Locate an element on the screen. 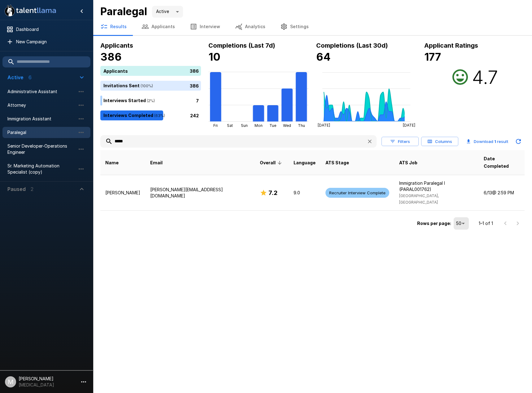 The width and height of the screenshot is (532, 393). b: Paralegal is located at coordinates (124, 11).